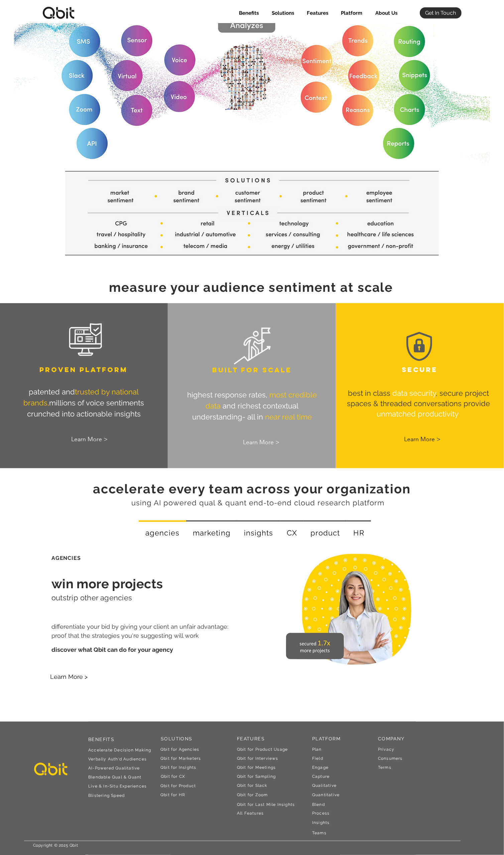  I want to click on span: and richest contextual understanding, so click(245, 411).